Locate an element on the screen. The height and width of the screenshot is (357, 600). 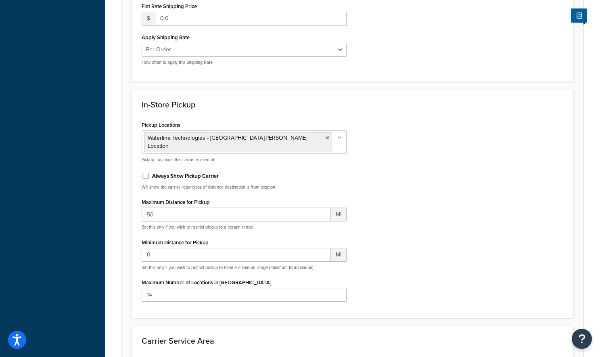
h3: Carrier Service Area is located at coordinates (352, 341).